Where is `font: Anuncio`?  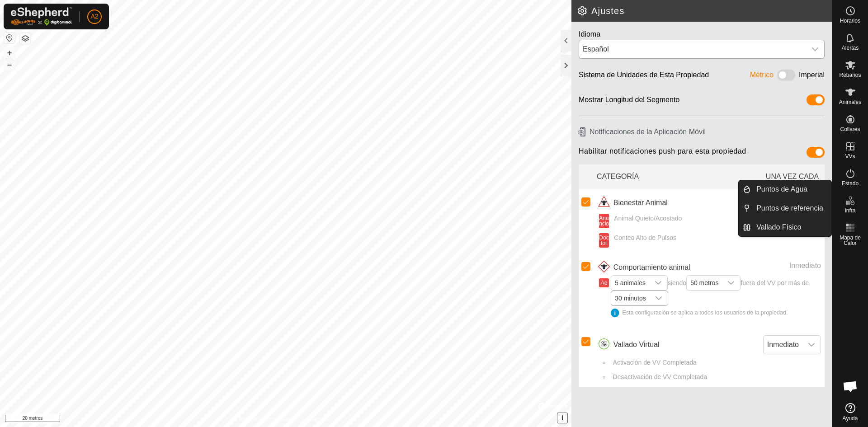 font: Anuncio is located at coordinates (604, 221).